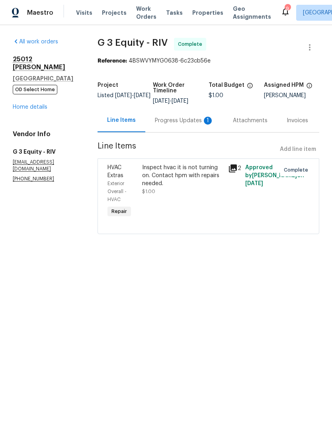 The width and height of the screenshot is (332, 426). What do you see at coordinates (45, 134) in the screenshot?
I see `h4: Vendor Info` at bounding box center [45, 134].